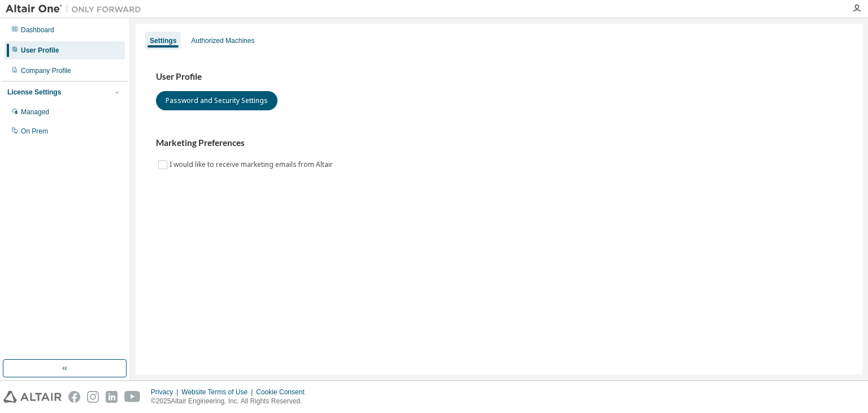  What do you see at coordinates (499, 143) in the screenshot?
I see `h3: Marketing Preferences` at bounding box center [499, 143].